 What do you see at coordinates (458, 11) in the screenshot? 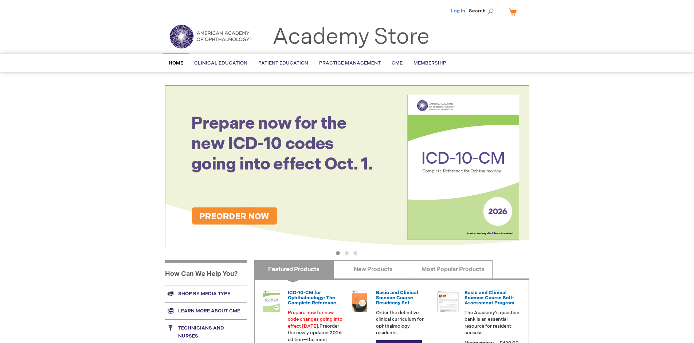
I see `a: Log In` at bounding box center [458, 11].